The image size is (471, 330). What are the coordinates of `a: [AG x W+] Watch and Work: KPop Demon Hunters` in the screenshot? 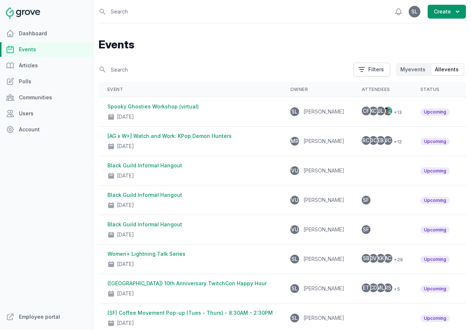 It's located at (169, 136).